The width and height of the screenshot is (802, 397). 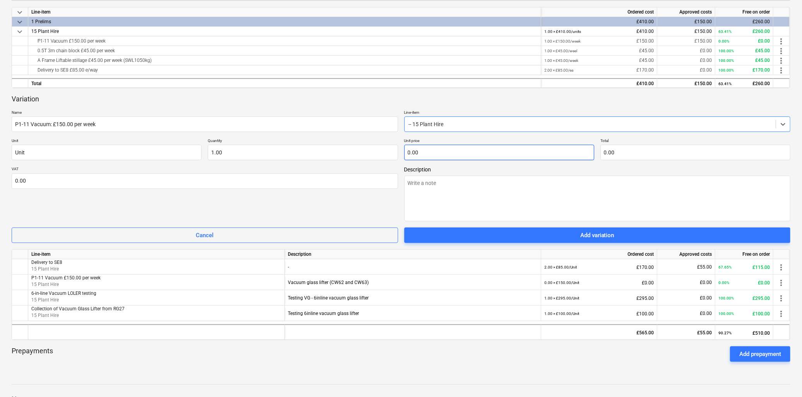 I want to click on p: Unit price, so click(x=499, y=141).